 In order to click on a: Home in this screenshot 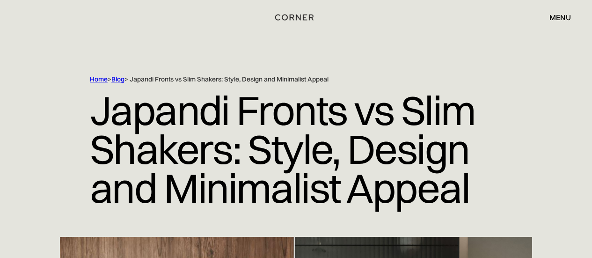, I will do `click(99, 79)`.